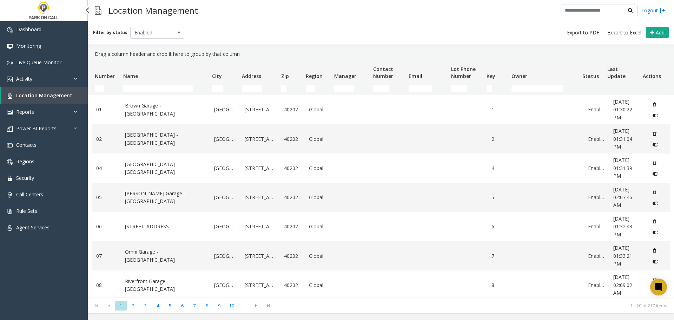 The width and height of the screenshot is (674, 320). Describe the element at coordinates (284, 88) in the screenshot. I see `input: Zip Filter` at that location.